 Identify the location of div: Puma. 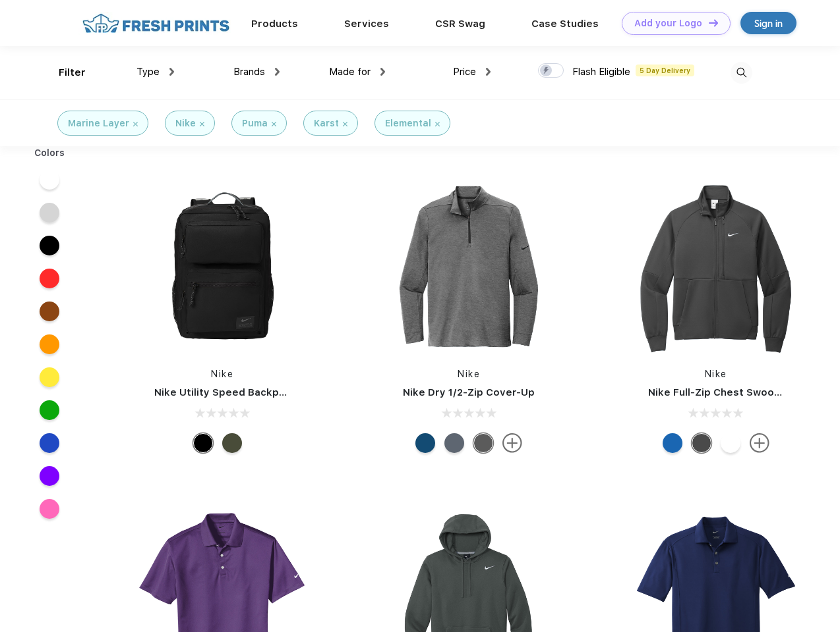
(254, 123).